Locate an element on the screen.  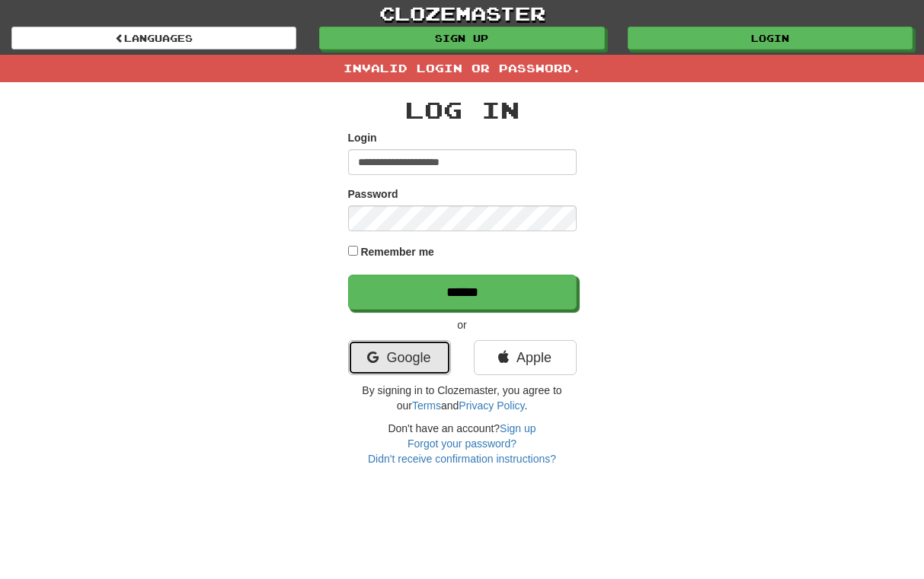
a: Didn't receive confirmation instructions? is located at coordinates (462, 459).